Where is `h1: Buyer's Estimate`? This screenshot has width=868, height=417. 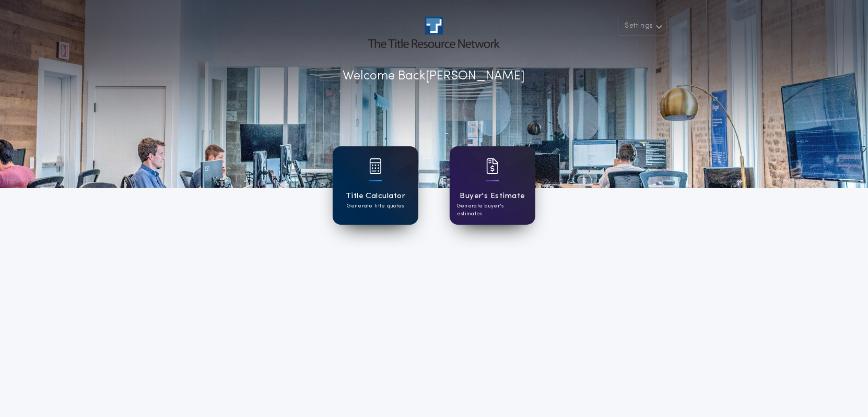
h1: Buyer's Estimate is located at coordinates (492, 196).